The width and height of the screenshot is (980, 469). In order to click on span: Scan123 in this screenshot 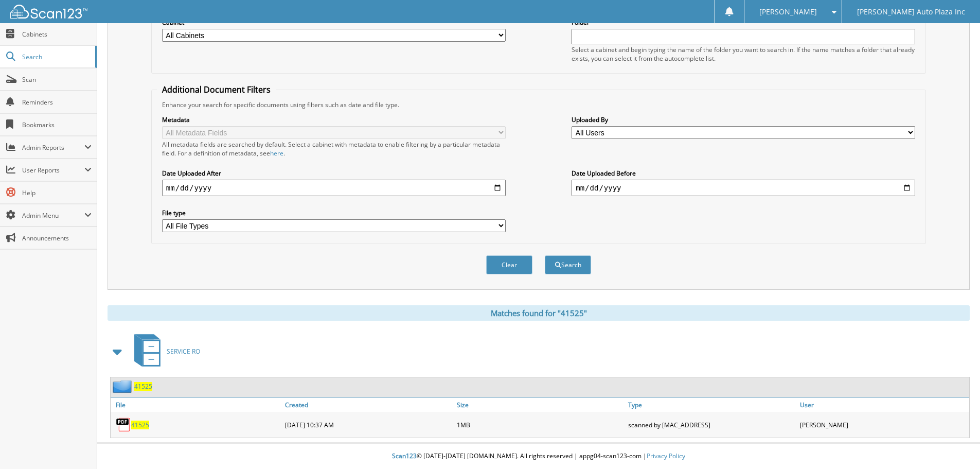, I will do `click(404, 456)`.